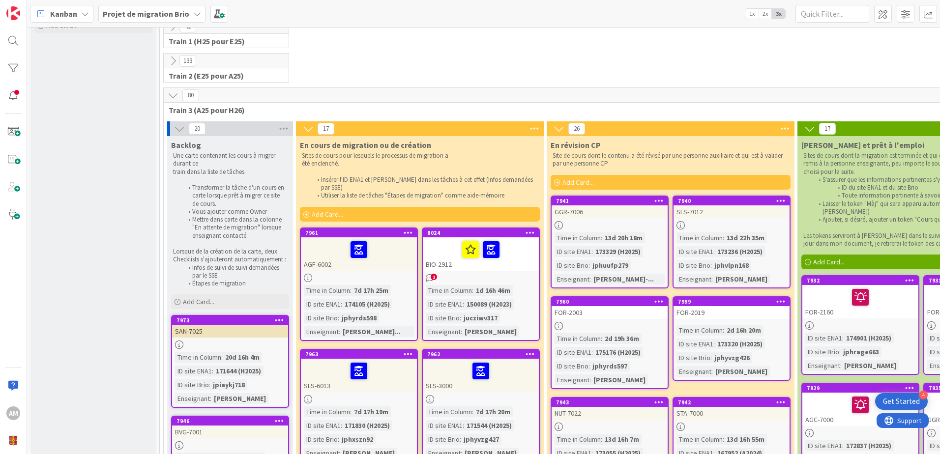  What do you see at coordinates (493, 412) in the screenshot?
I see `div: 7d 17h 20m` at bounding box center [493, 412].